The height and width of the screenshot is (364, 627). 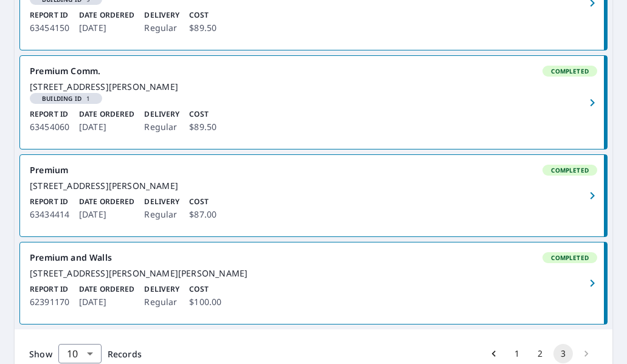 I want to click on p: 63454060, so click(x=49, y=127).